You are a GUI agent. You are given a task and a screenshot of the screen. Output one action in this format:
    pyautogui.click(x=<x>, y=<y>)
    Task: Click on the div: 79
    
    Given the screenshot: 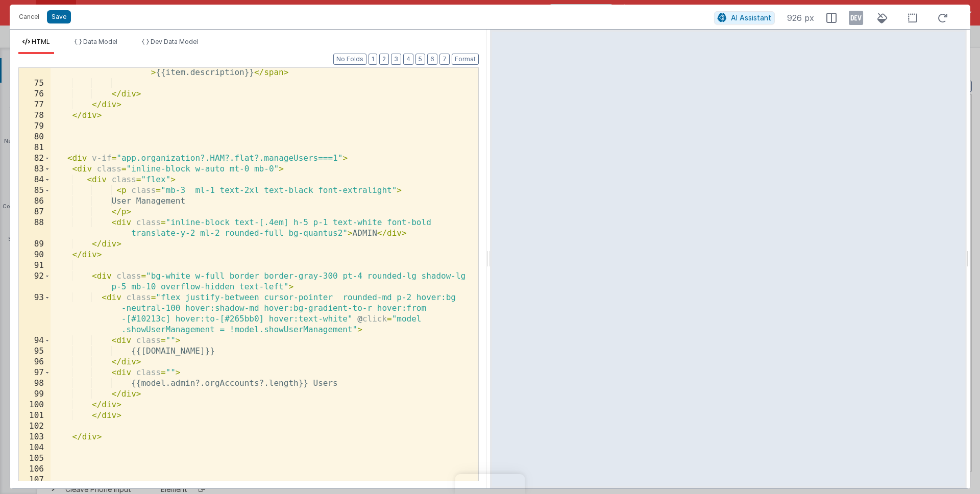 What is the action you would take?
    pyautogui.click(x=35, y=126)
    